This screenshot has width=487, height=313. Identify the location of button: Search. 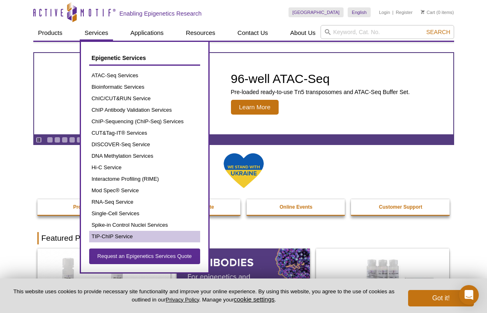
(438, 32).